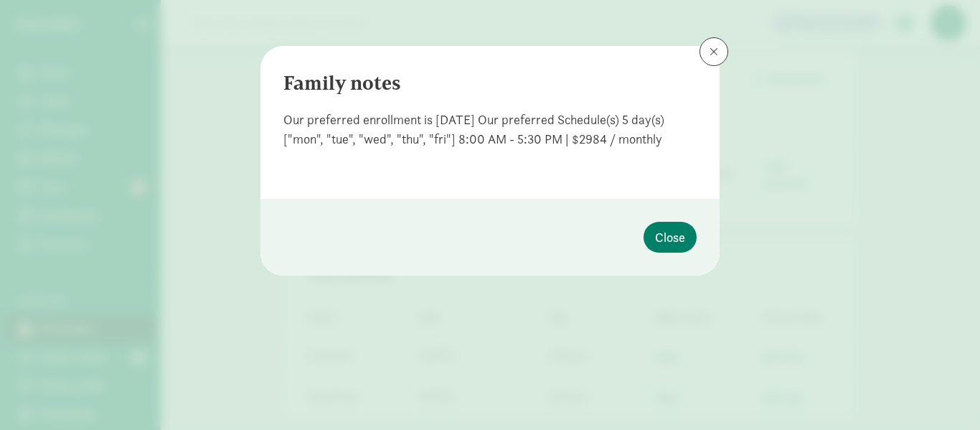 Image resolution: width=980 pixels, height=430 pixels. What do you see at coordinates (490, 83) in the screenshot?
I see `div: Family notes` at bounding box center [490, 83].